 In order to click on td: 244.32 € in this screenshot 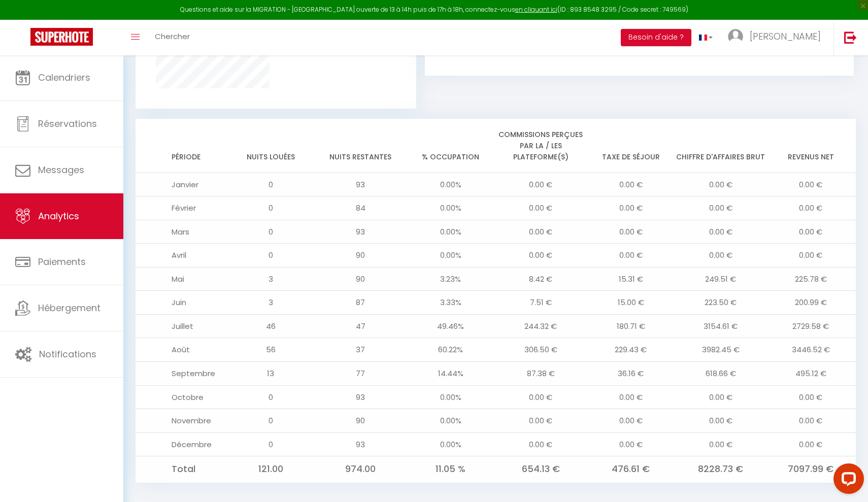, I will do `click(540, 326)`.